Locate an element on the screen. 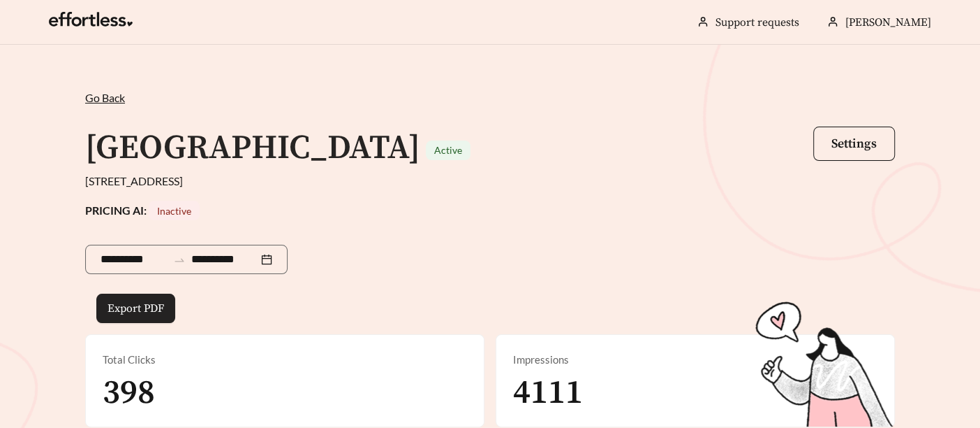  span: 4111 is located at coordinates (548, 393).